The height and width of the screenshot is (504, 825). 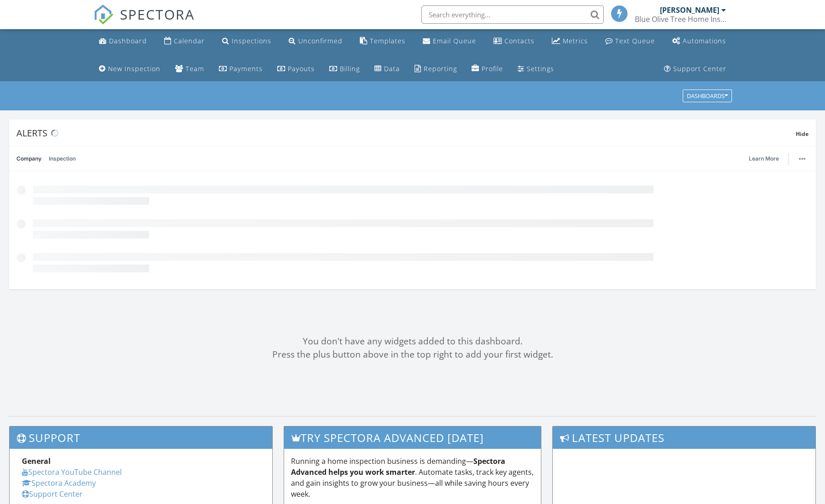 What do you see at coordinates (406, 133) in the screenshot?
I see `div: Alerts` at bounding box center [406, 133].